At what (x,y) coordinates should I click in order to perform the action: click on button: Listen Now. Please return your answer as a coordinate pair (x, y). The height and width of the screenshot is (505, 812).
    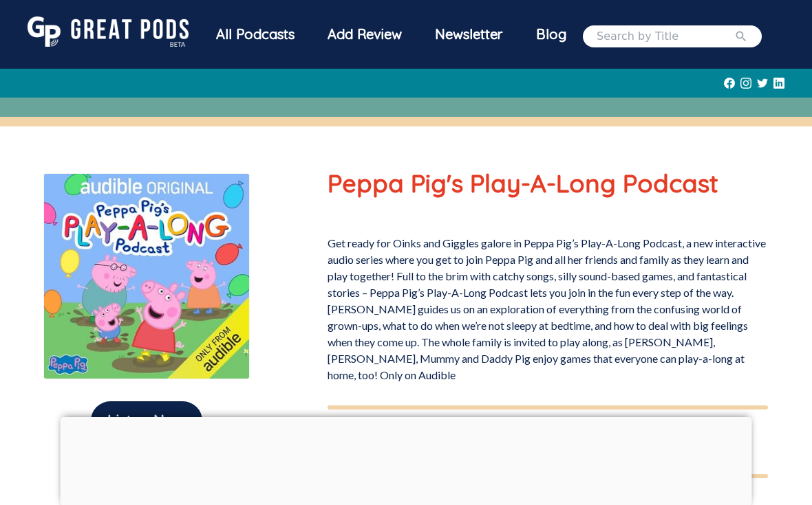
    Looking at the image, I should click on (147, 421).